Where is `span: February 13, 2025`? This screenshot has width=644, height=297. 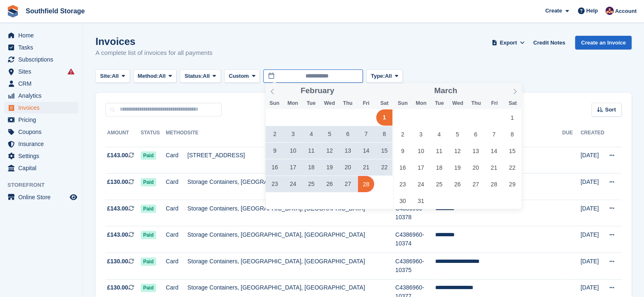
span: February 13, 2025 is located at coordinates (347, 150).